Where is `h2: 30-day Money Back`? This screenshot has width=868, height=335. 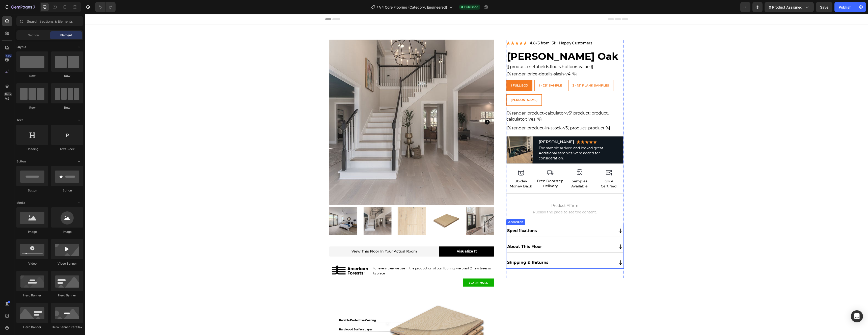
h2: 30-day Money Back is located at coordinates (436, 170).